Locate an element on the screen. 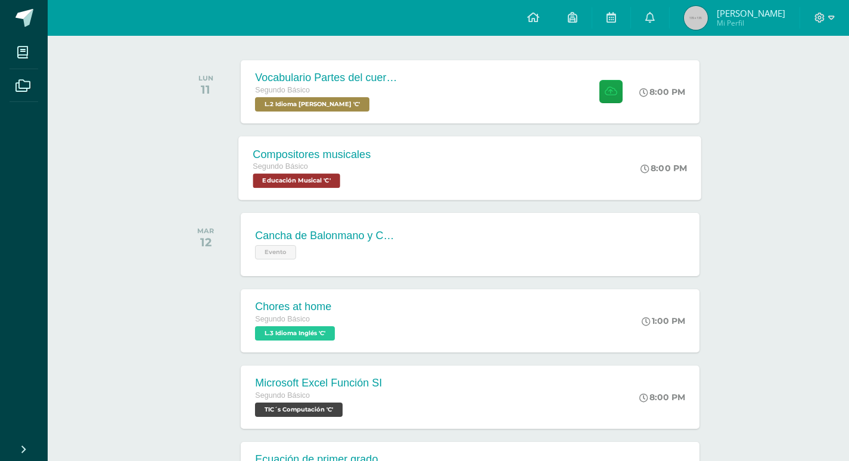 Image resolution: width=849 pixels, height=461 pixels. span: L.3 Idioma Inglés 'C' is located at coordinates (295, 333).